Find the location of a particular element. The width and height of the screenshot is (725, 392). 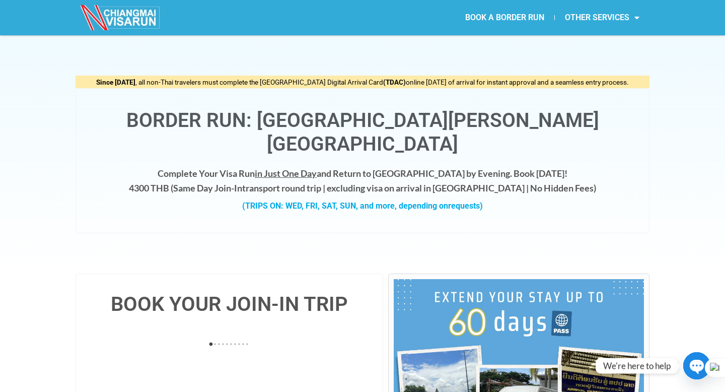

span: in Just One Day is located at coordinates (286, 173).